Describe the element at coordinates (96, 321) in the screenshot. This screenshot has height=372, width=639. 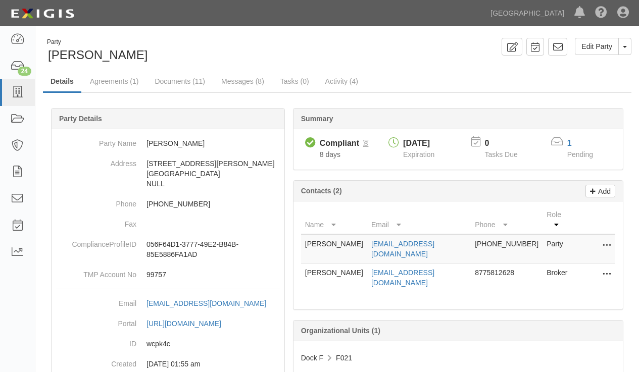
I see `dt: Portal` at that location.